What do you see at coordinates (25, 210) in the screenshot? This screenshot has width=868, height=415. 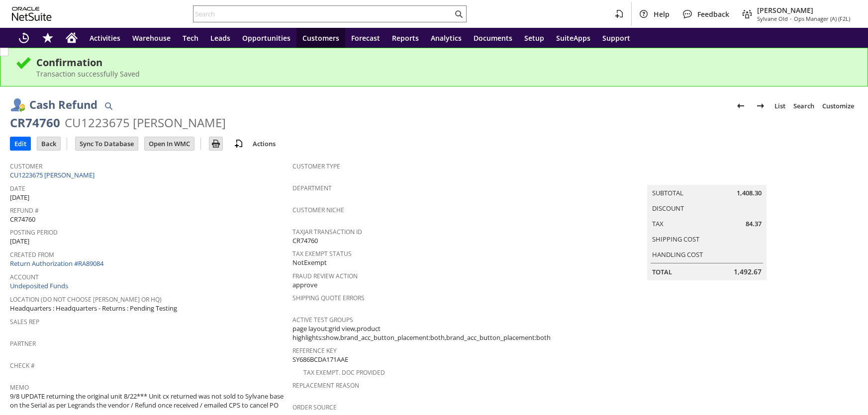 I see `a: Refund #` at bounding box center [25, 210].